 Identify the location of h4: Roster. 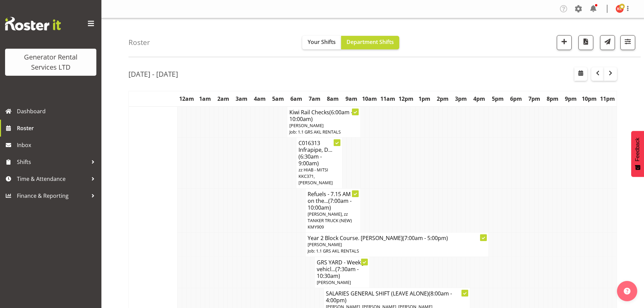
(139, 42).